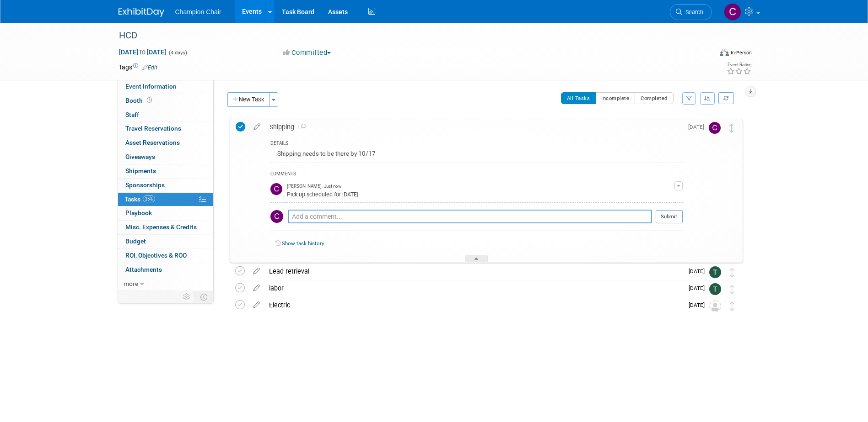 This screenshot has width=868, height=422. I want to click on img: Format-Inperson.png, so click(724, 52).